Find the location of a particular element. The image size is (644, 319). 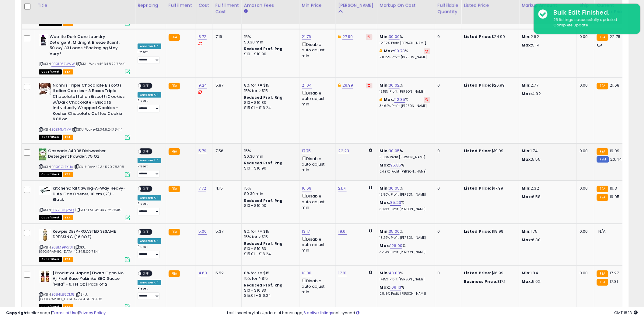

small: FBM is located at coordinates (602, 159).